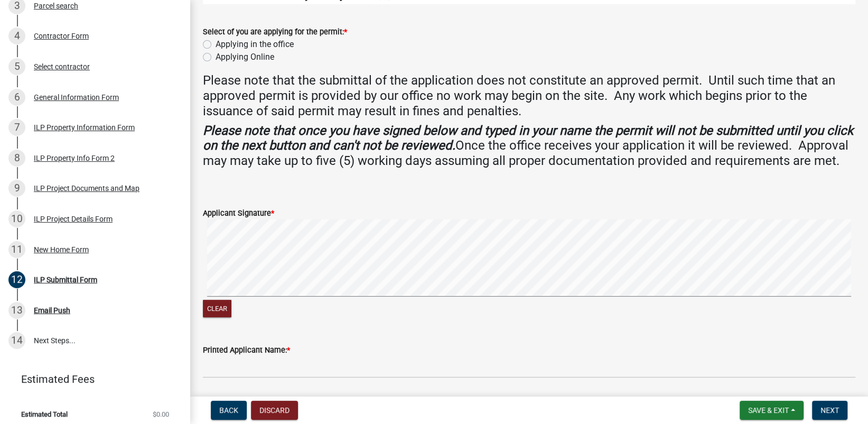 The image size is (868, 424). Describe the element at coordinates (229, 410) in the screenshot. I see `span: Back` at that location.